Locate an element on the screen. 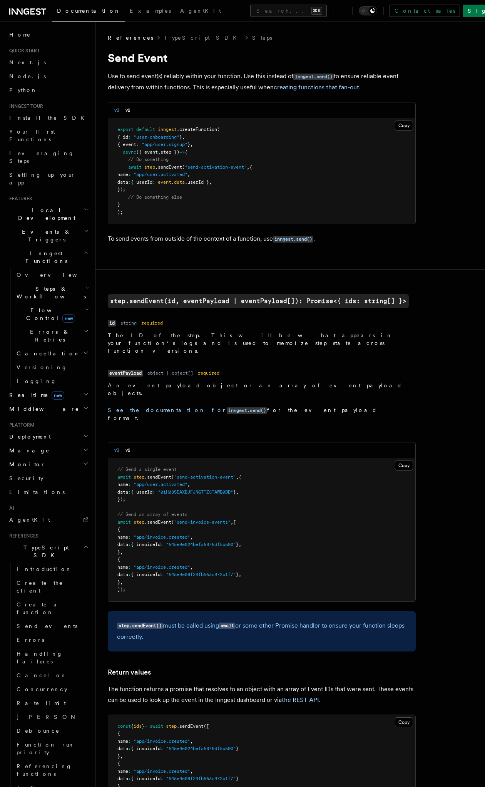  span: await is located at coordinates (135, 167).